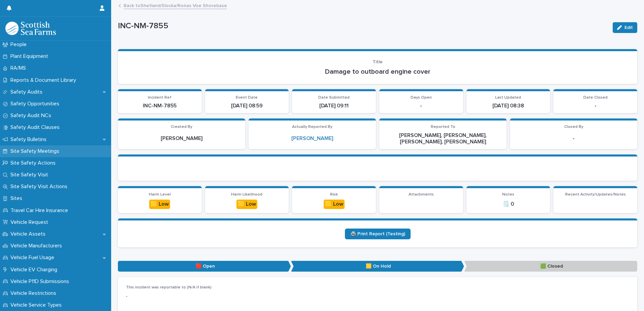 This screenshot has width=644, height=311. I want to click on p: Safety Opportunities, so click(36, 104).